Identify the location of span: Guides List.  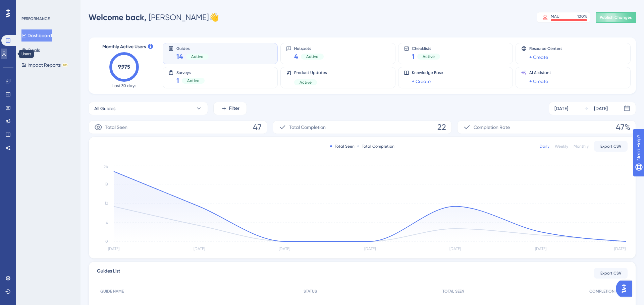
(109, 273).